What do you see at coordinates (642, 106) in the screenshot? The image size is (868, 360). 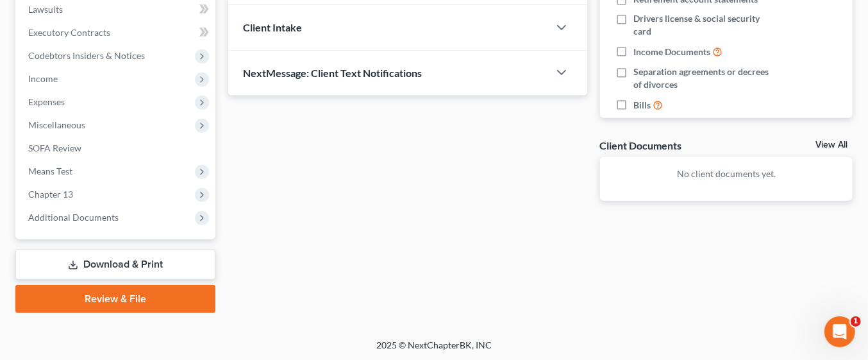 I see `span: Bills` at bounding box center [642, 106].